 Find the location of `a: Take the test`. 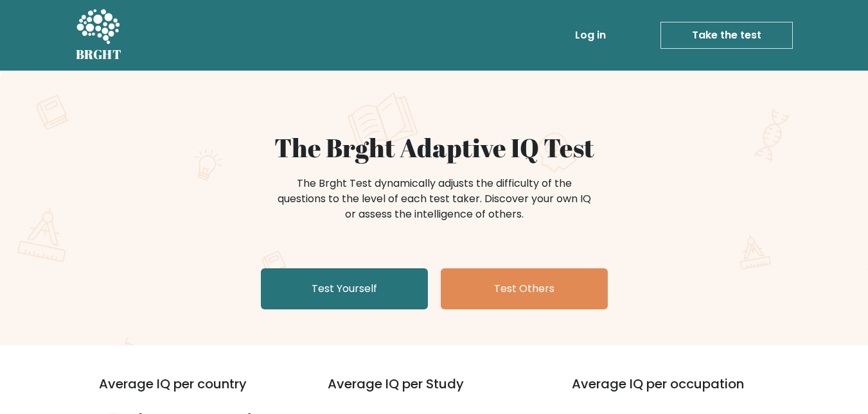

a: Take the test is located at coordinates (727, 36).